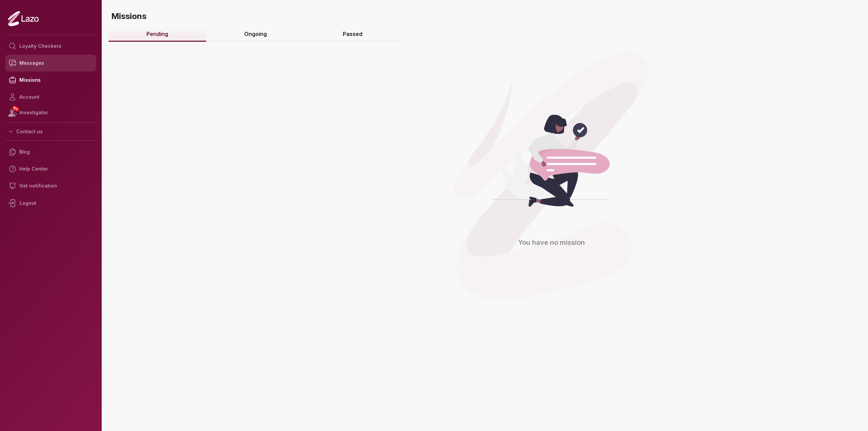  I want to click on div: Logout, so click(51, 203).